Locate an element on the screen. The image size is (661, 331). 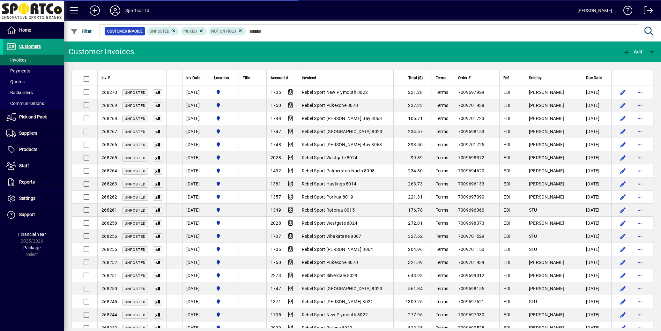
span: Order # is located at coordinates (464, 78).